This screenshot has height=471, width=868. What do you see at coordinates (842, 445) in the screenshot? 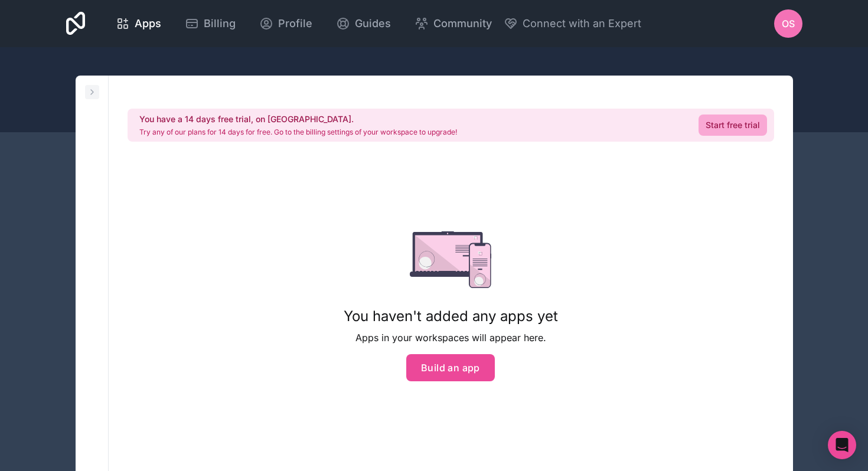
I see `div: Open Intercom Messenger` at bounding box center [842, 445].